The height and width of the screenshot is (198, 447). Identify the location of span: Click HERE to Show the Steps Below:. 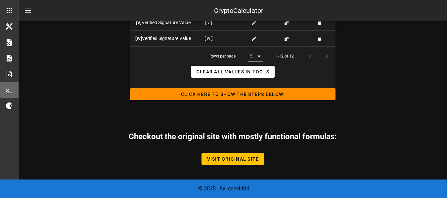
(233, 94).